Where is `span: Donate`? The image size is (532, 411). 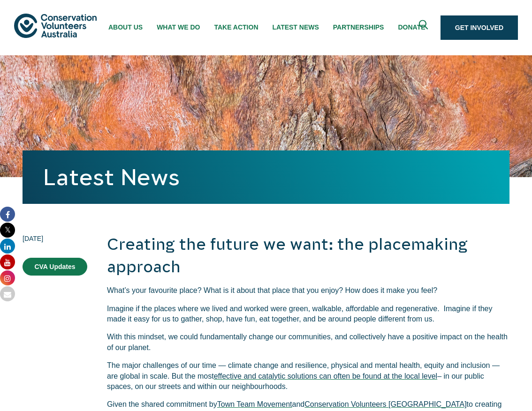 span: Donate is located at coordinates (411, 27).